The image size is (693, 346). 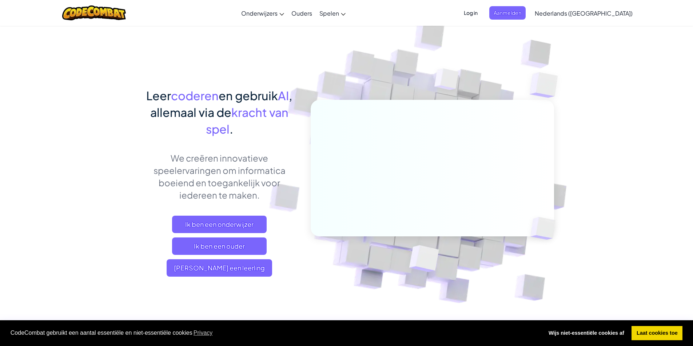 What do you see at coordinates (94, 13) in the screenshot?
I see `a: CodeCombat logo` at bounding box center [94, 13].